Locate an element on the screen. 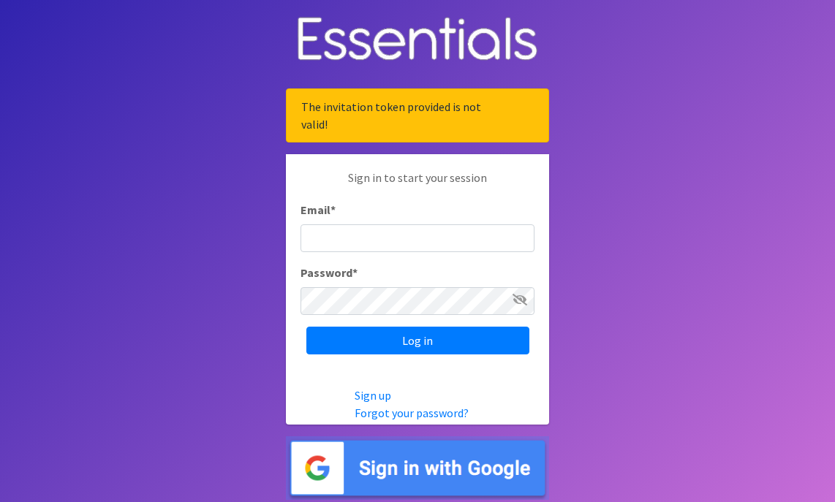 This screenshot has height=502, width=835. a: Sign up is located at coordinates (373, 395).